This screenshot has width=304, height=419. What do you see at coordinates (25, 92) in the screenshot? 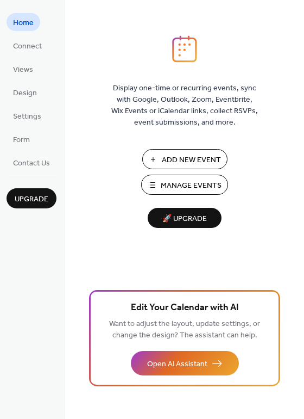
I see `a: Design` at bounding box center [25, 92].